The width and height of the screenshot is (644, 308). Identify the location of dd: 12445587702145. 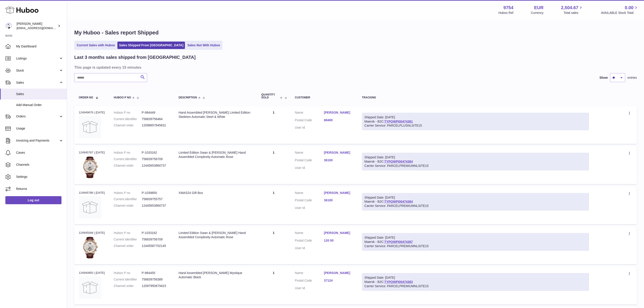
(155, 246).